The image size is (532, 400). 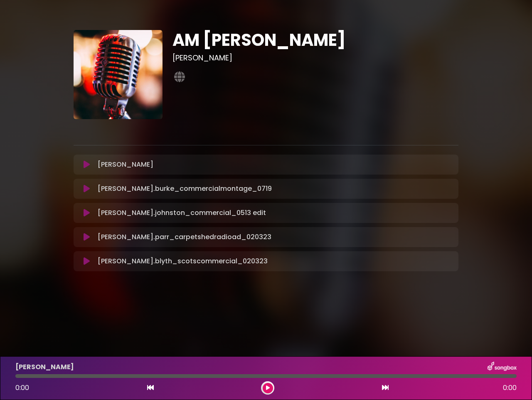 I want to click on img: aM3QKArqTueG8dwo5ilj, so click(x=118, y=74).